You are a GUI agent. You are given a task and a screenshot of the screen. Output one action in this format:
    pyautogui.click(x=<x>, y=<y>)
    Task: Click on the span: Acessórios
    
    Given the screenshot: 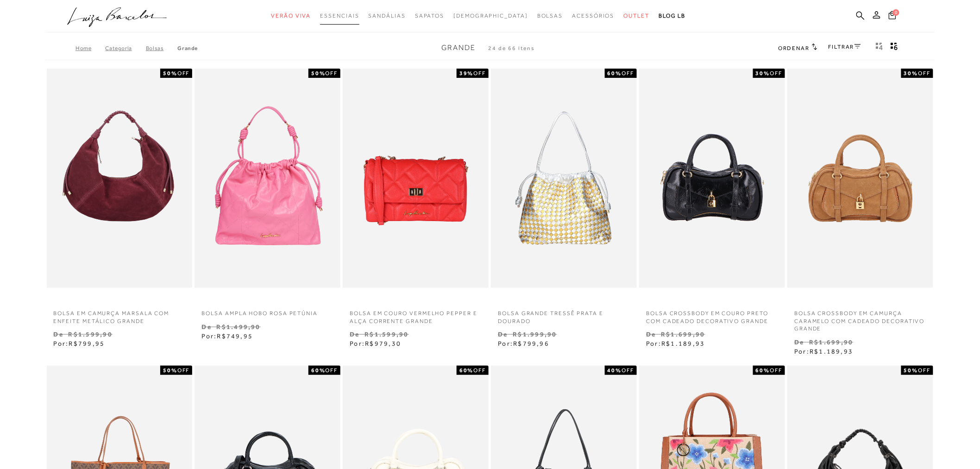 What is the action you would take?
    pyautogui.click(x=593, y=16)
    